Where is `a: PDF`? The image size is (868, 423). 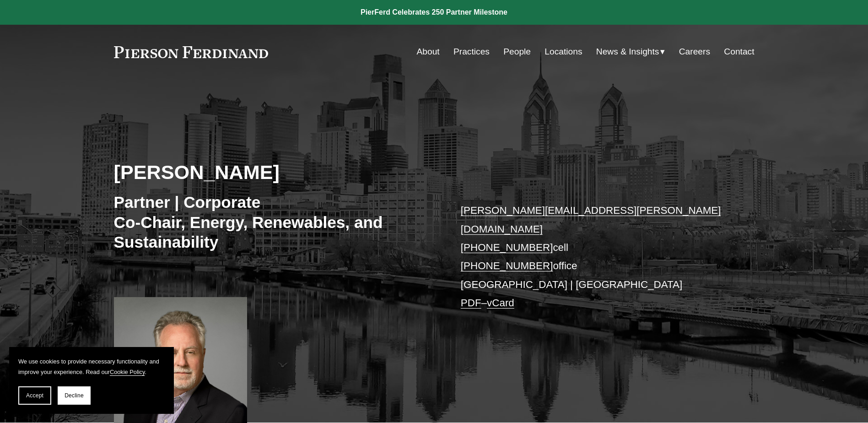
a: PDF is located at coordinates (471, 303).